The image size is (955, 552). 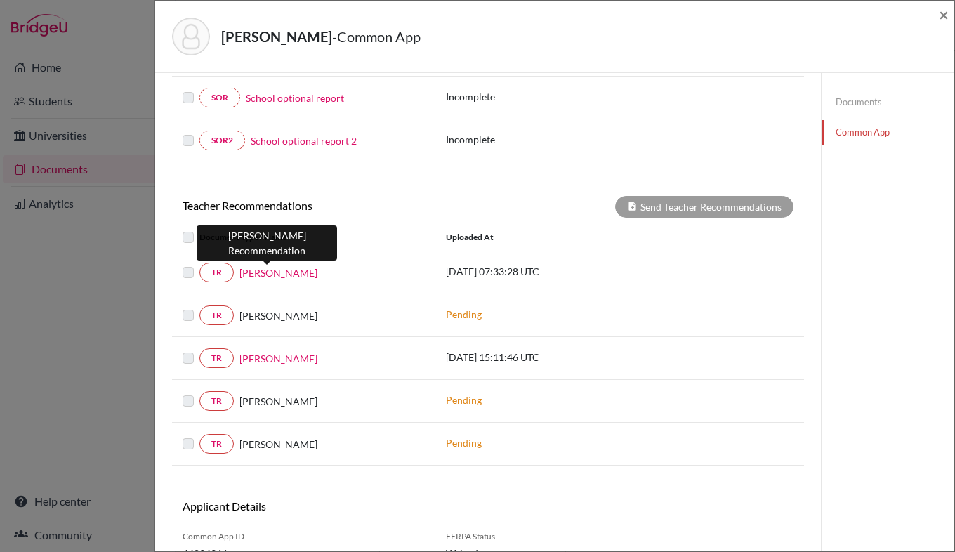 What do you see at coordinates (944, 15) in the screenshot?
I see `button: Close` at bounding box center [944, 15].